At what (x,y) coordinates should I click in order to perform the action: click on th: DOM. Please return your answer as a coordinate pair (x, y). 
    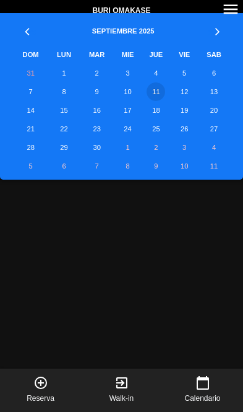
    Looking at the image, I should click on (30, 54).